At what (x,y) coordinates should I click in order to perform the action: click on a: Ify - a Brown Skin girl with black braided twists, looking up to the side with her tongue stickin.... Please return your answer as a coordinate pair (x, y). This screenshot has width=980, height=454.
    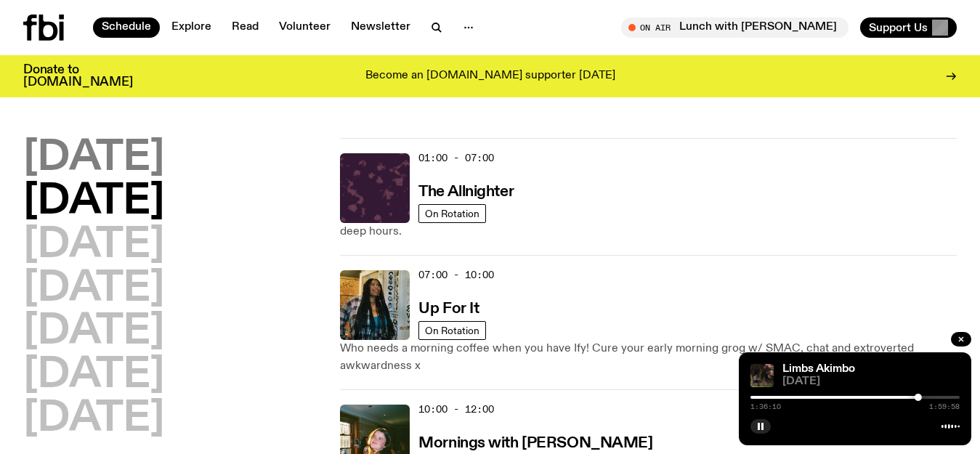
    Looking at the image, I should click on (375, 305).